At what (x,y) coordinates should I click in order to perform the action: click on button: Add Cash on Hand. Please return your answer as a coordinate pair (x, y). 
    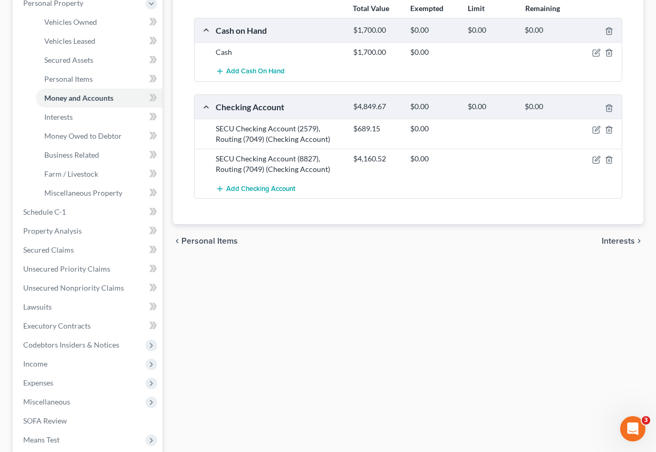
    Looking at the image, I should click on (250, 71).